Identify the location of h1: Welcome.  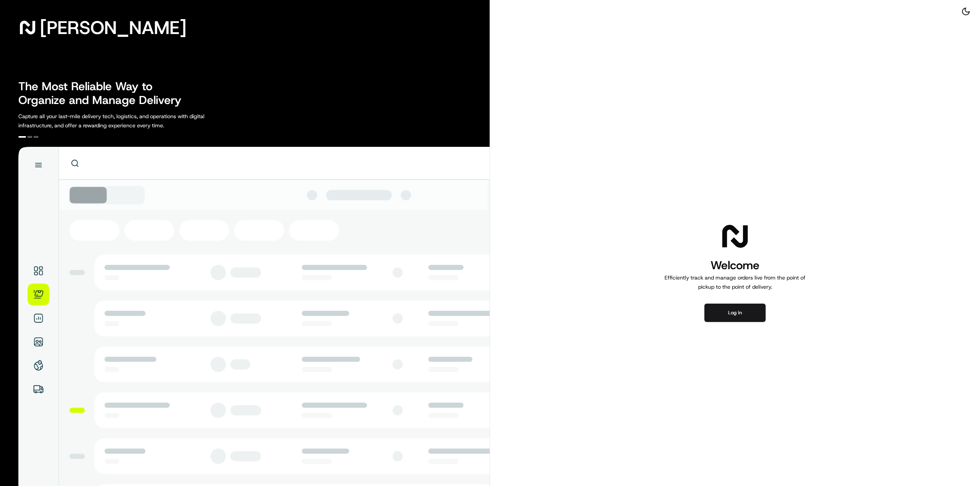
(735, 266).